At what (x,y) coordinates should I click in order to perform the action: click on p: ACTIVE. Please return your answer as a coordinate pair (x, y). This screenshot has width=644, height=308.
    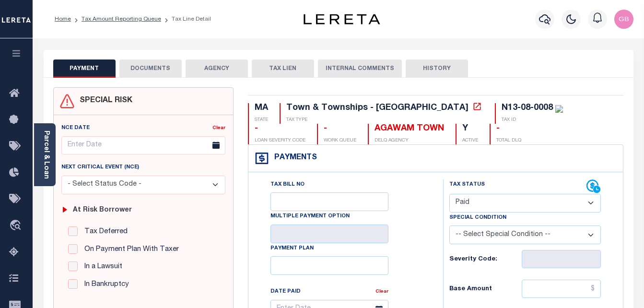
    Looking at the image, I should click on (470, 141).